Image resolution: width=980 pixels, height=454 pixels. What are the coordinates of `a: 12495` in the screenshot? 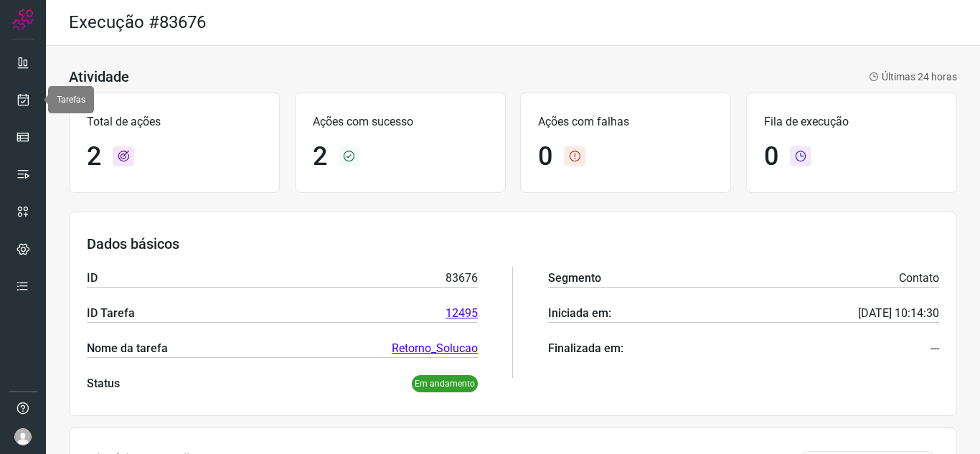 It's located at (462, 314).